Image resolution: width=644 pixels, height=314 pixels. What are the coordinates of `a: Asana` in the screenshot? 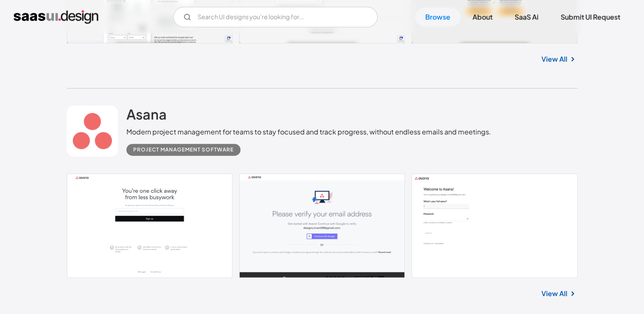 It's located at (146, 116).